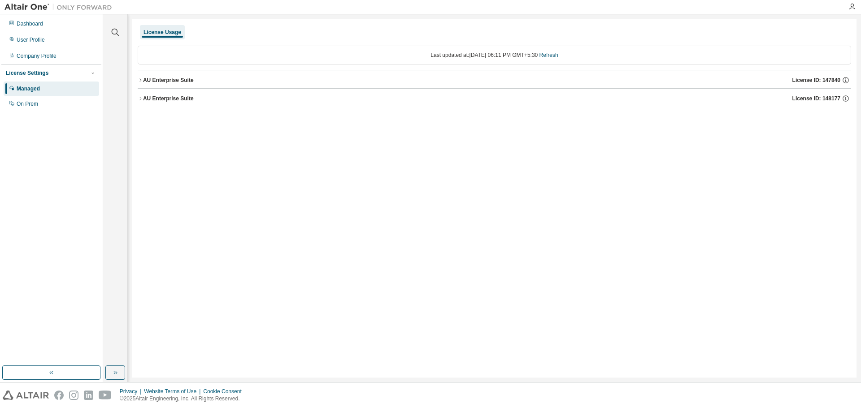 This screenshot has height=408, width=861. What do you see at coordinates (816, 80) in the screenshot?
I see `span: License ID: 147840` at bounding box center [816, 80].